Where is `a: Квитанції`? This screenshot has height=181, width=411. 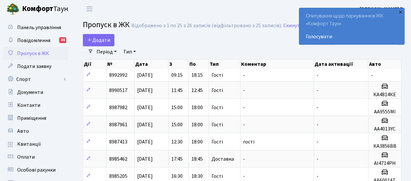
a: Квитанції is located at coordinates (36, 144).